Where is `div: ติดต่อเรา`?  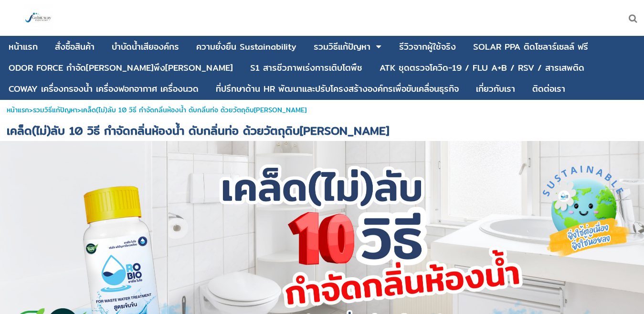
div: ติดต่อเรา is located at coordinates (549, 89).